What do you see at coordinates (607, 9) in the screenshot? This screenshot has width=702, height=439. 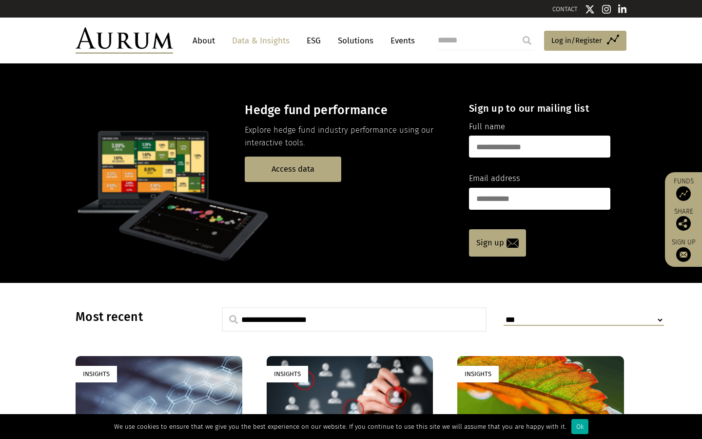 I see `img: Instagram icon` at bounding box center [607, 9].